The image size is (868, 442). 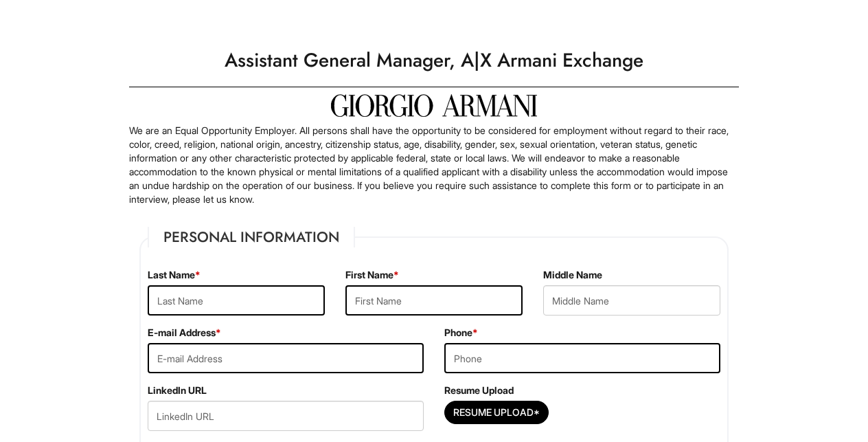 What do you see at coordinates (372, 275) in the screenshot?
I see `label: First Name` at bounding box center [372, 275].